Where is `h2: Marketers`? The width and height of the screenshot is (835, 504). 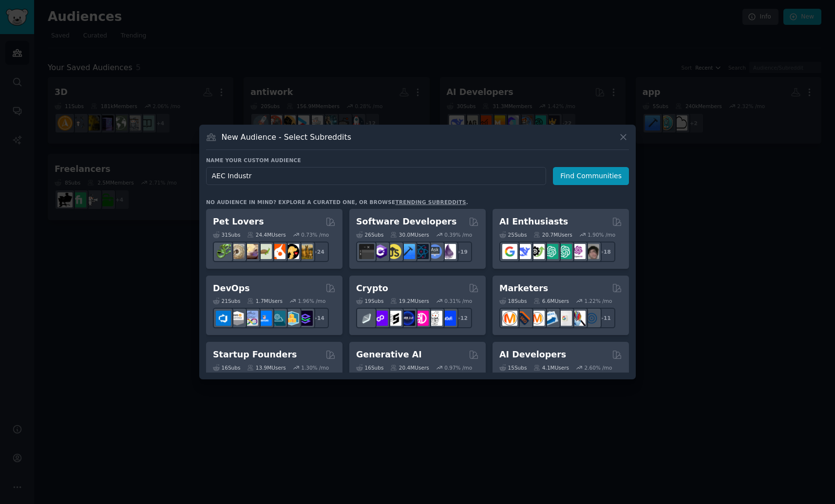 h2: Marketers is located at coordinates (524, 288).